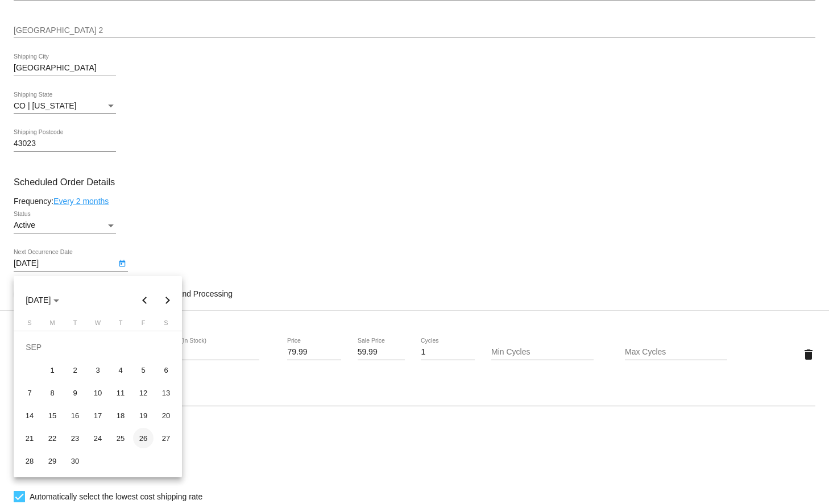 This screenshot has height=504, width=829. Describe the element at coordinates (29, 325) in the screenshot. I see `th: Sunday` at that location.